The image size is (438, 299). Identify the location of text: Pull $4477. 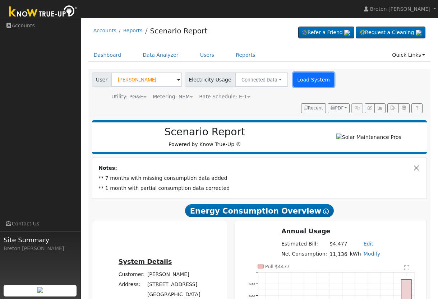
(277, 267).